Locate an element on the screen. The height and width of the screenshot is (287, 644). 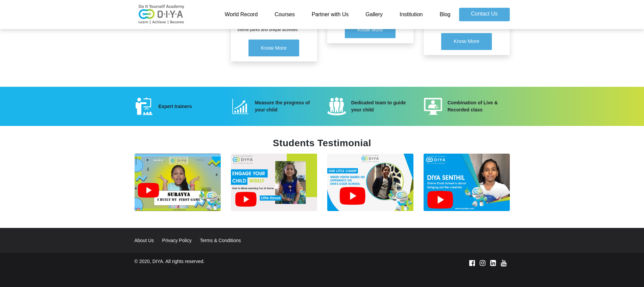
div: Expert trainers is located at coordinates (190, 106).